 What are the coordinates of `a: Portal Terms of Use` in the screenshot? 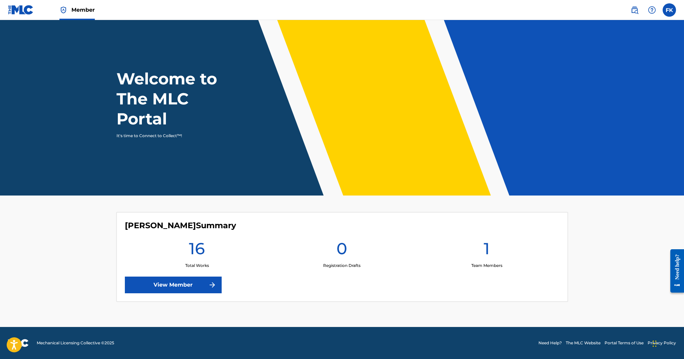 It's located at (624, 343).